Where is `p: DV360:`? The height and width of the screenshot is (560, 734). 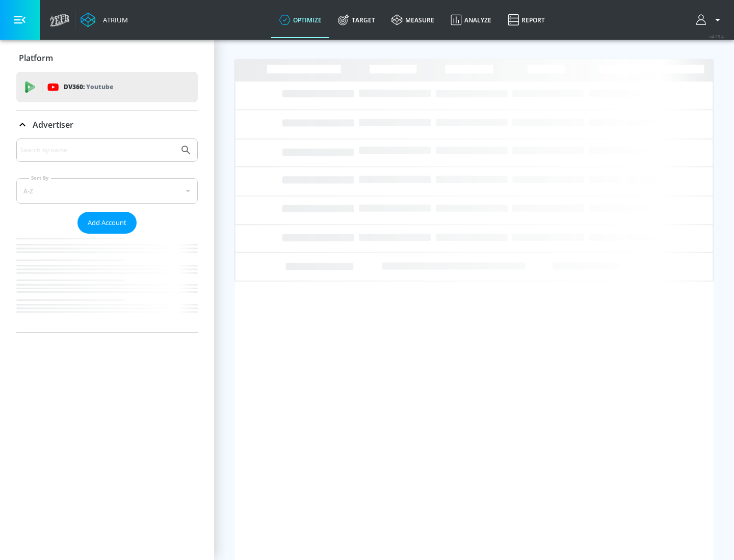
p: DV360: is located at coordinates (88, 87).